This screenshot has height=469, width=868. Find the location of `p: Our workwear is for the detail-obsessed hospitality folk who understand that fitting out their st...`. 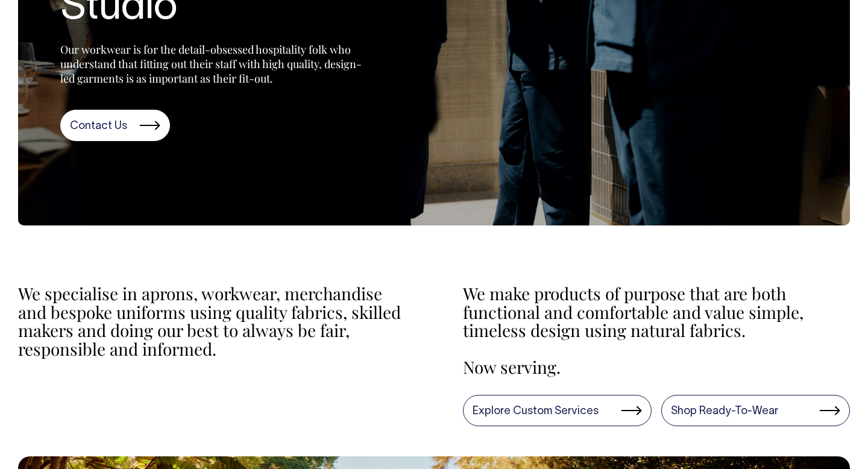

p: Our workwear is for the detail-obsessed hospitality folk who understand that fitting out their st... is located at coordinates (211, 64).